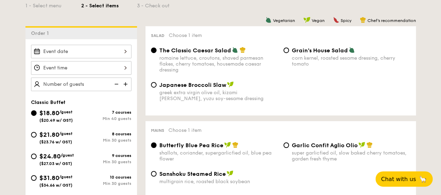  Describe the element at coordinates (195, 50) in the screenshot. I see `span: The Classic Caesar Salad` at that location.